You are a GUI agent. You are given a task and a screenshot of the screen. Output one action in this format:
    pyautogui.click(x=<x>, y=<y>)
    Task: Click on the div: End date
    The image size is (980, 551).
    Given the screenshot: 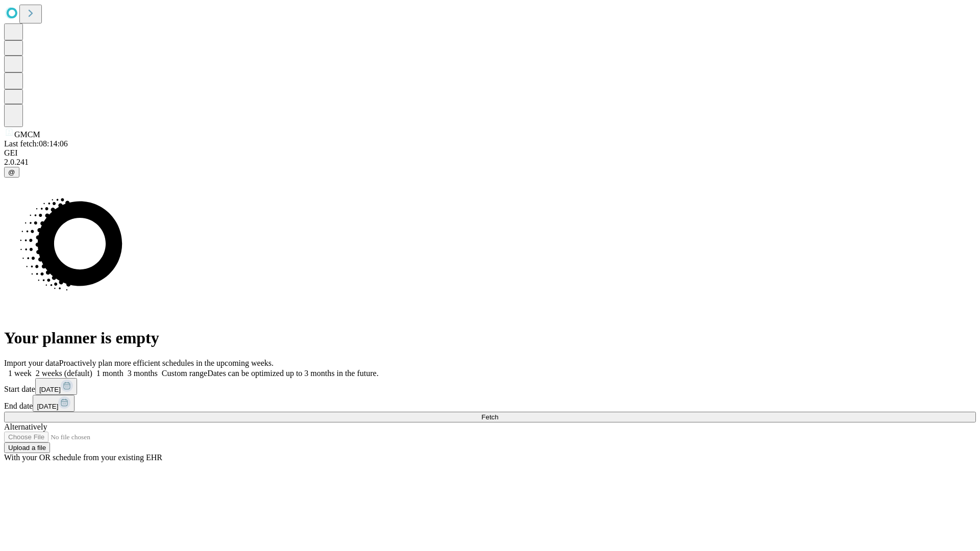 What is the action you would take?
    pyautogui.click(x=490, y=403)
    